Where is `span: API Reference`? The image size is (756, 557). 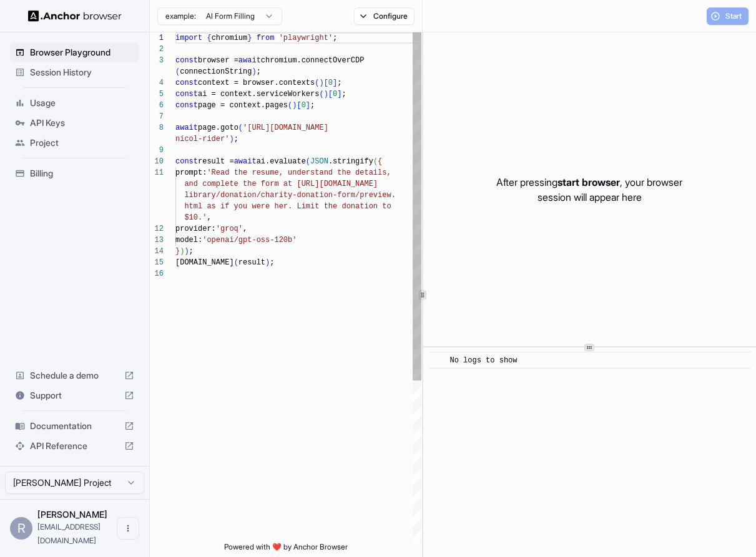
span: API Reference is located at coordinates (75, 446).